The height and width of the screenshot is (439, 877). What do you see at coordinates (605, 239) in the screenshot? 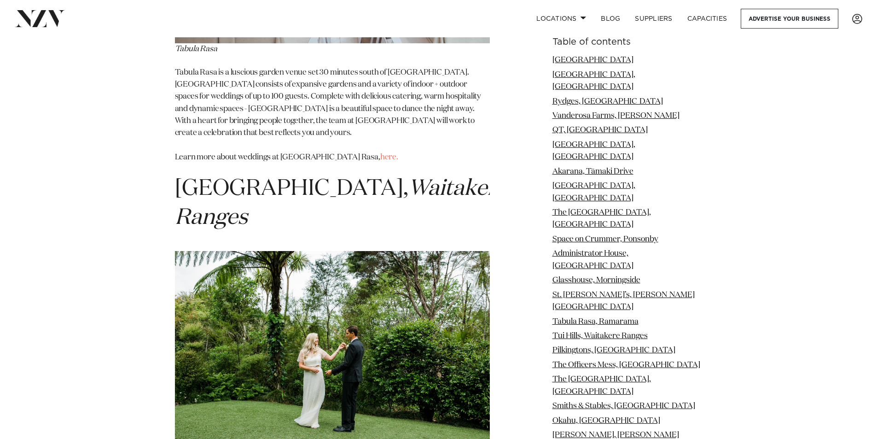
I see `a: Space on Crummer, Ponsonby` at bounding box center [605, 239].